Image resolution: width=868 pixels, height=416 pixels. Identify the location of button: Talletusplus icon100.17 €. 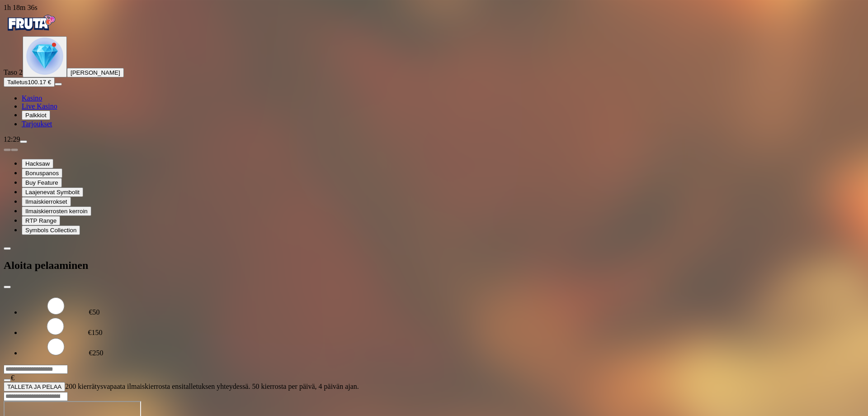
(29, 82).